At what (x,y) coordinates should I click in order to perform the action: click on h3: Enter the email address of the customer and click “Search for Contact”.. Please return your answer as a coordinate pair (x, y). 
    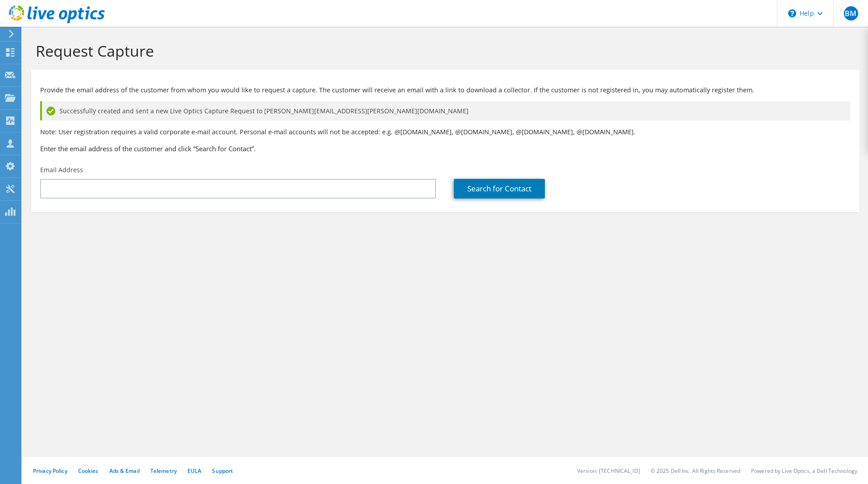
    Looking at the image, I should click on (445, 148).